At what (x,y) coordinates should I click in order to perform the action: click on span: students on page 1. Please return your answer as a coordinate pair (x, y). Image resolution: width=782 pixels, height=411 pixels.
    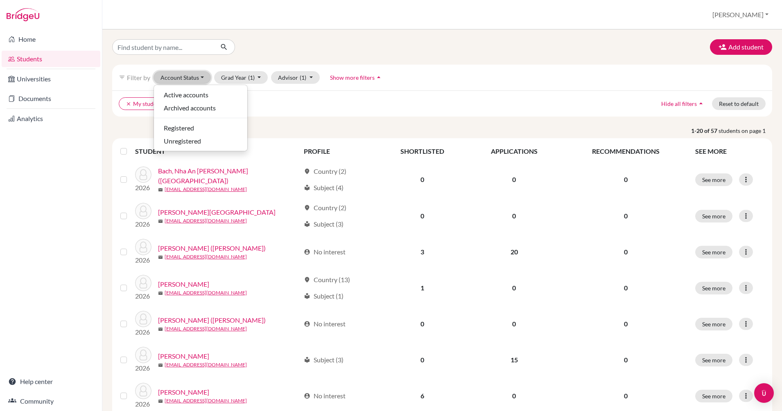
    Looking at the image, I should click on (745, 131).